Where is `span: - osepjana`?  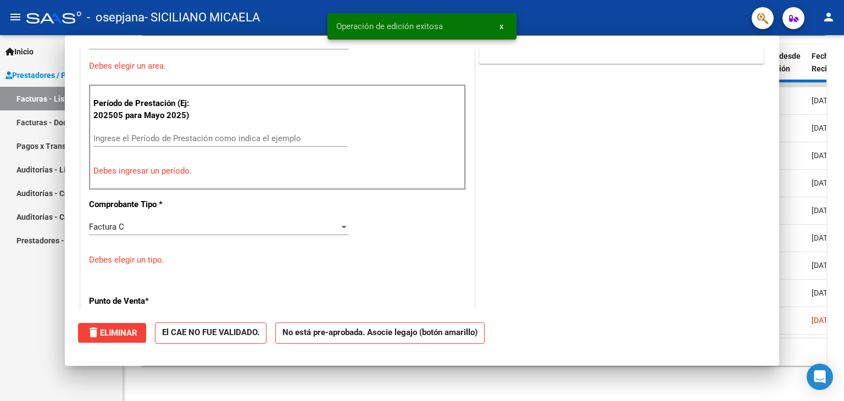
span: - osepjana is located at coordinates (115, 18).